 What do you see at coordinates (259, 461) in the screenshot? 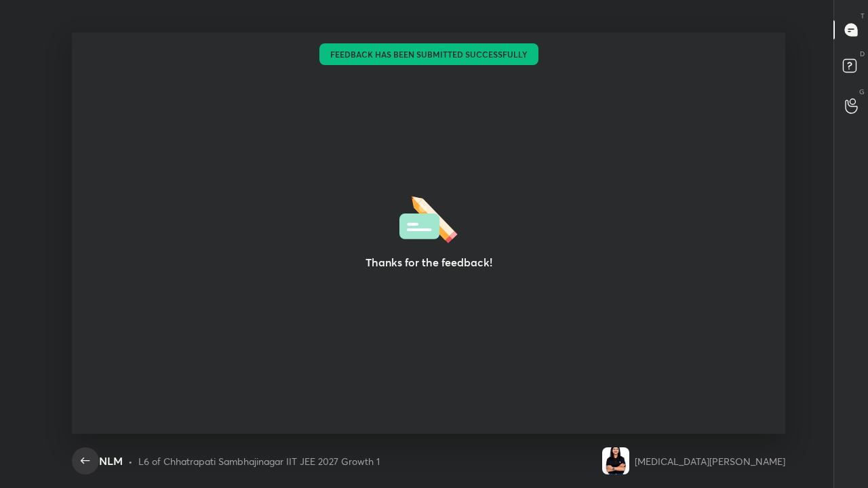
I see `div: L6 of Chhatrapati Sambhajinagar IIT JEE 2027 Growth 1` at bounding box center [259, 461].